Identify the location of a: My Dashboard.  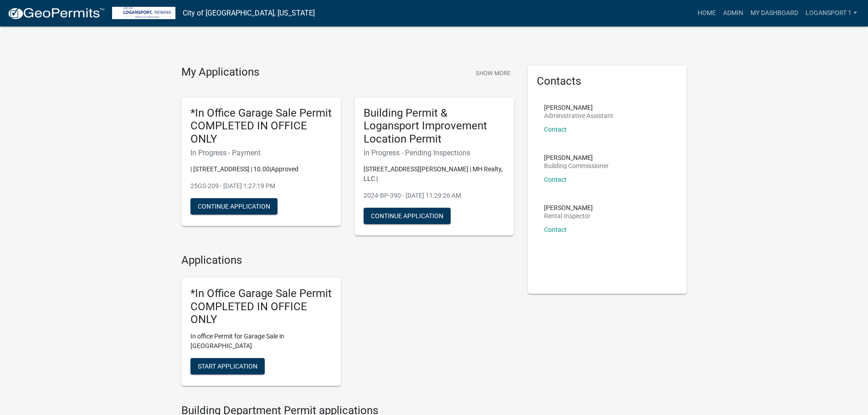
(774, 13).